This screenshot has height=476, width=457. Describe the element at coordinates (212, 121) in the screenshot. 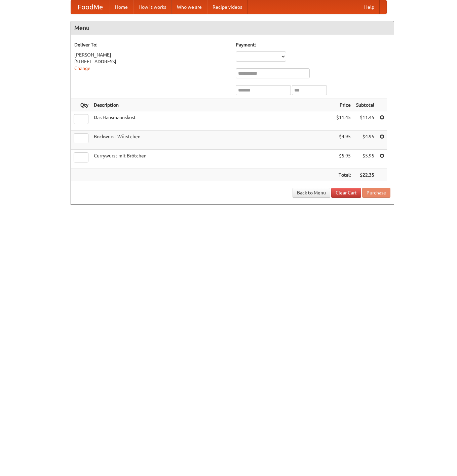

I see `td: Das Hausmannskost` at that location.